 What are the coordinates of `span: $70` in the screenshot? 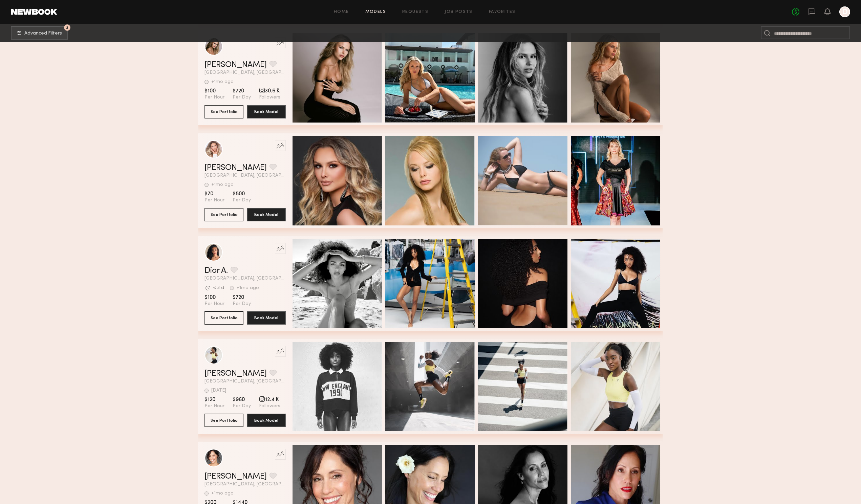 It's located at (214, 194).